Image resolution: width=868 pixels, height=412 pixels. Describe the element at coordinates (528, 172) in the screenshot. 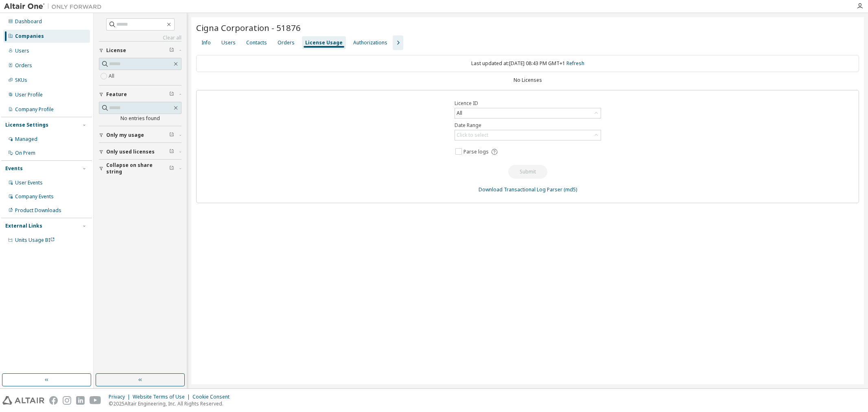

I see `button: Submit` at that location.